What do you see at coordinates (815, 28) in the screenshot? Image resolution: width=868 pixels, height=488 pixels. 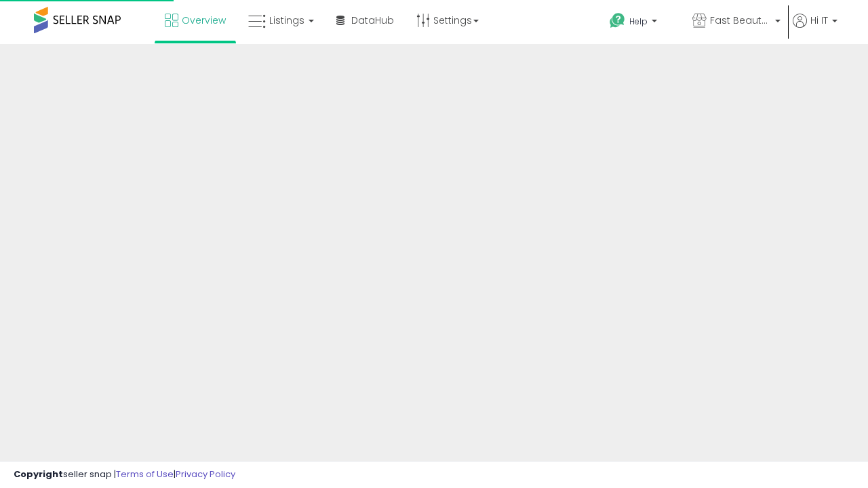 I see `a: Hi IT` at bounding box center [815, 28].